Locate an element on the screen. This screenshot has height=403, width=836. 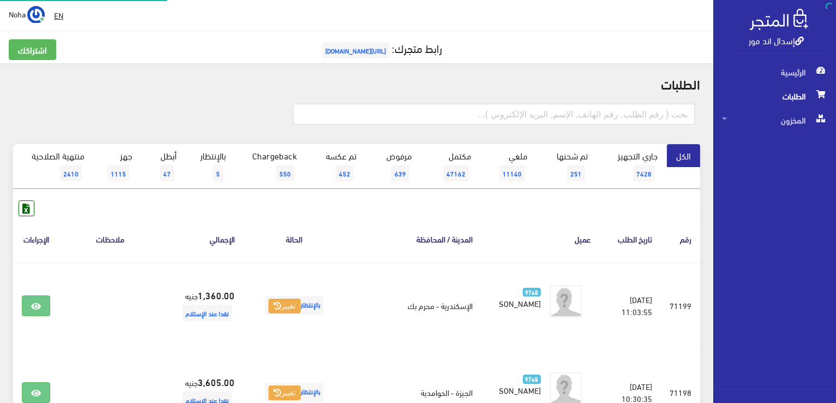
span: 47162 is located at coordinates (456, 173).